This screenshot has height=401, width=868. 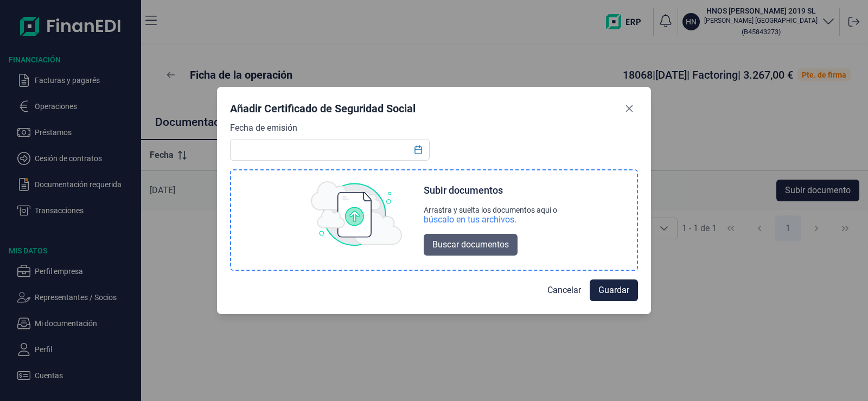 What do you see at coordinates (614, 290) in the screenshot?
I see `button: Guardar` at bounding box center [614, 290].